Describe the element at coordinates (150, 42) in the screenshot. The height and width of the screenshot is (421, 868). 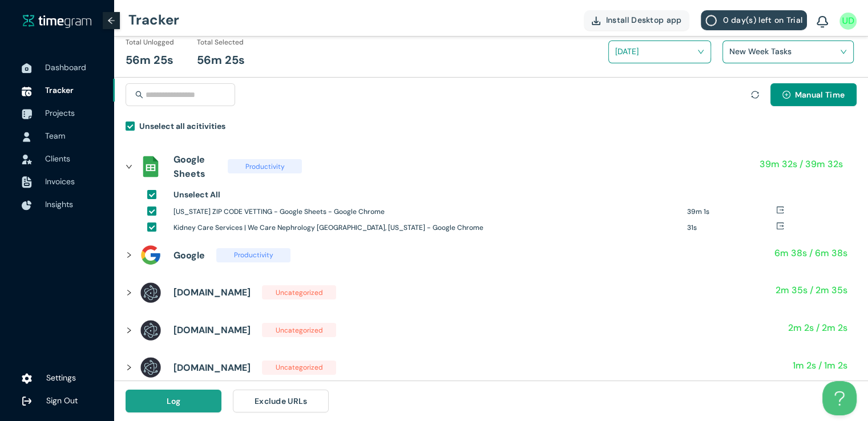
I see `h1: Total Unlogged` at that location.